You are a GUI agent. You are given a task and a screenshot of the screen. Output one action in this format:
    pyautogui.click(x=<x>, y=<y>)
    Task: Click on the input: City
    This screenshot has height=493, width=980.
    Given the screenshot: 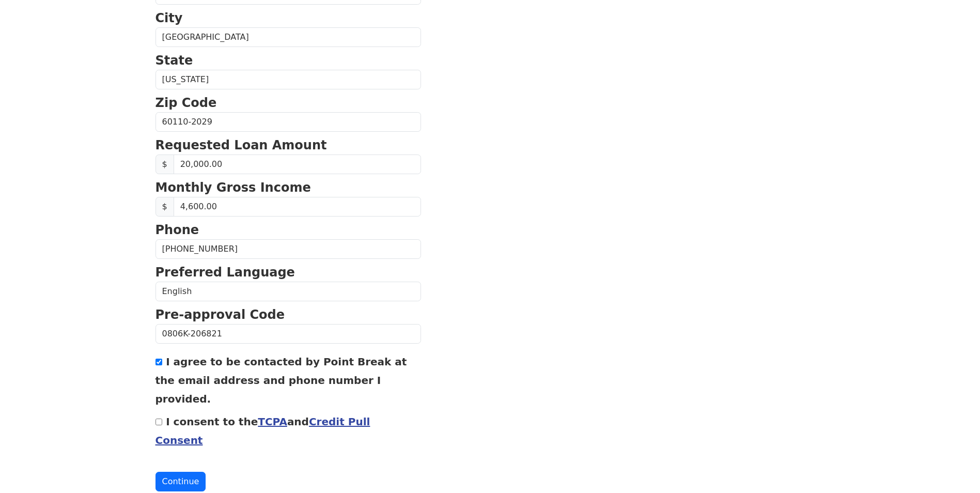 What is the action you would take?
    pyautogui.click(x=288, y=37)
    